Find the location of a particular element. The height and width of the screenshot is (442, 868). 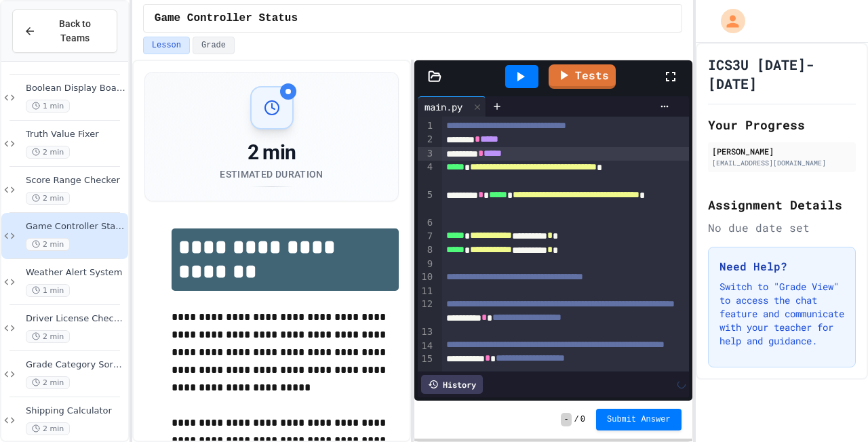

button: Grade is located at coordinates (214, 46).